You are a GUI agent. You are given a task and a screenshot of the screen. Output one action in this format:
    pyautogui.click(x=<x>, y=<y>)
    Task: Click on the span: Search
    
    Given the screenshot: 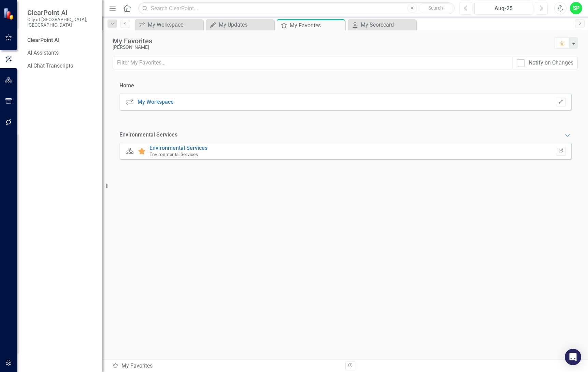 What is the action you would take?
    pyautogui.click(x=436, y=8)
    